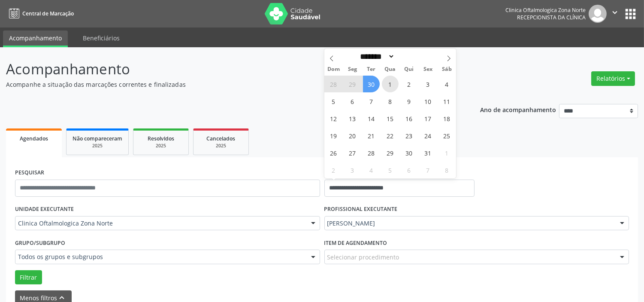  I want to click on a: Beneficiários, so click(101, 38).